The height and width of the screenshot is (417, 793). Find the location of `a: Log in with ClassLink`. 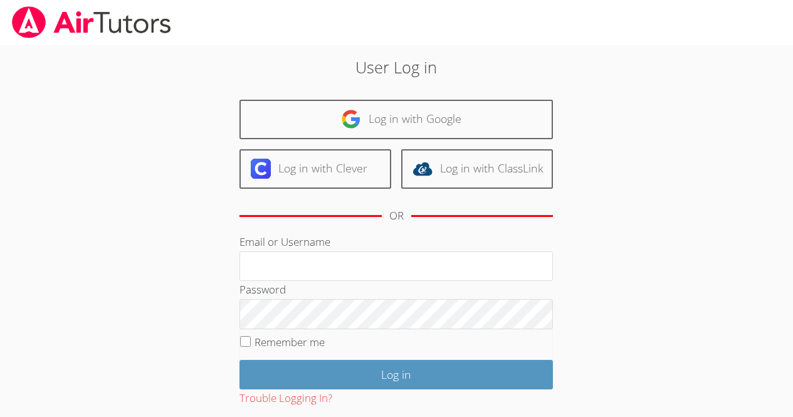

a: Log in with ClassLink is located at coordinates (477, 169).